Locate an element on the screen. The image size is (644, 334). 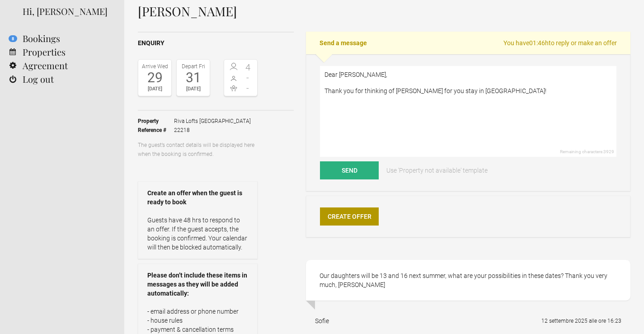
div: Our daughters will be 13 and 16 next summer, what are your possibilities in these dates? Thank yo... is located at coordinates (468, 280).